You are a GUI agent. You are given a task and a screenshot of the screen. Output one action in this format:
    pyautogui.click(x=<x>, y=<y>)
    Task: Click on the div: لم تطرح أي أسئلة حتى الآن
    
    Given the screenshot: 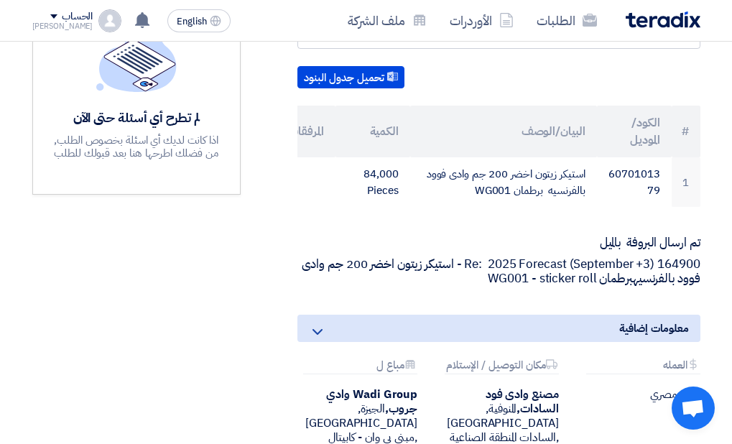 What is the action you would take?
    pyautogui.click(x=137, y=117)
    